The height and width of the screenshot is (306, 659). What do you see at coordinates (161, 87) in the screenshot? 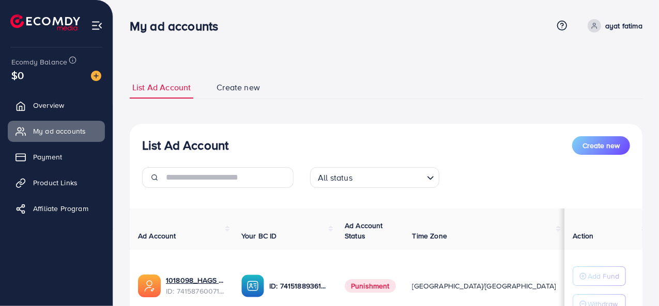
I see `span: List Ad Account` at bounding box center [161, 87].